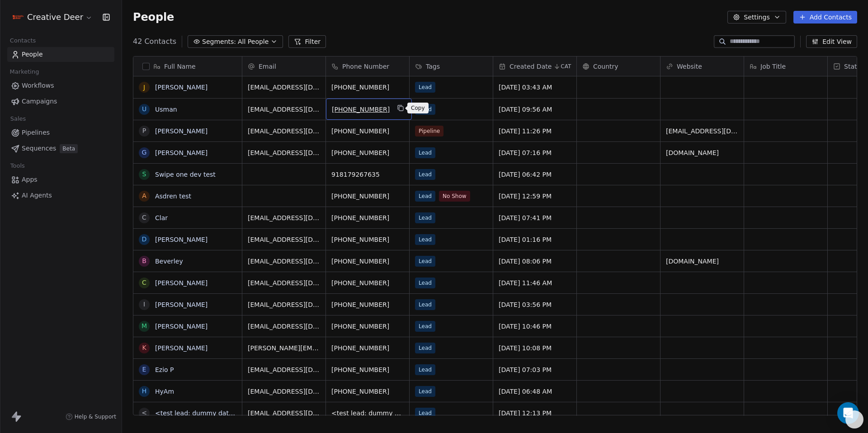 This screenshot has width=868, height=433. I want to click on button: Add Contacts, so click(825, 17).